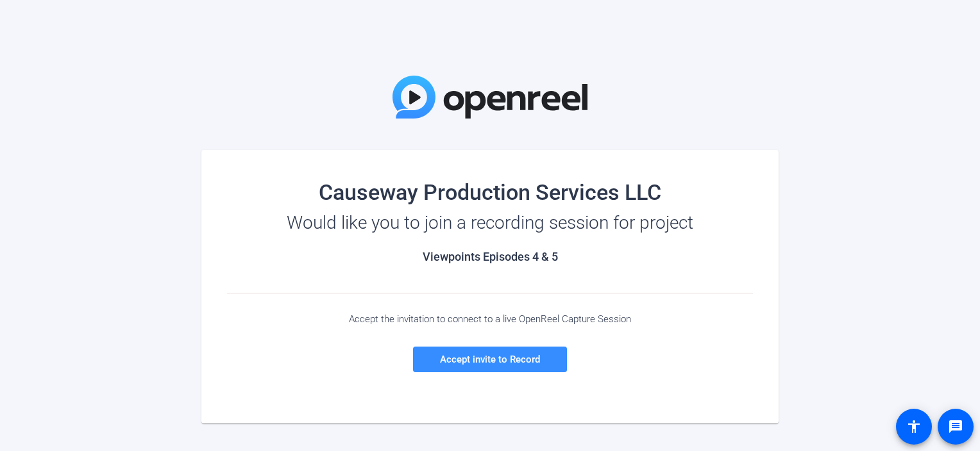 This screenshot has height=451, width=980. I want to click on h2: Viewpoints Episodes 4 & 5, so click(490, 257).